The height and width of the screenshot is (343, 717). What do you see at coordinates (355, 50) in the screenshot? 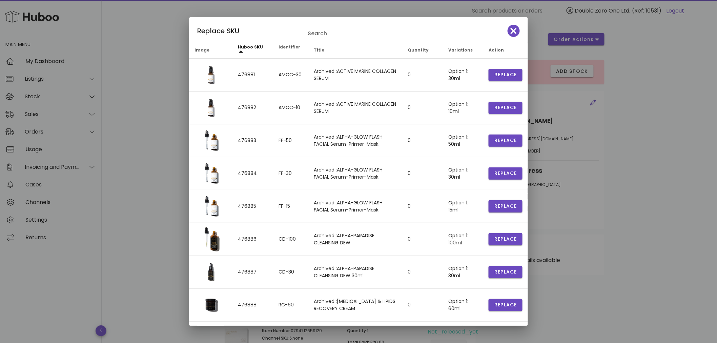
I see `th: Title: Not sorted. Activate to sort ascending.` at bounding box center [355, 50].